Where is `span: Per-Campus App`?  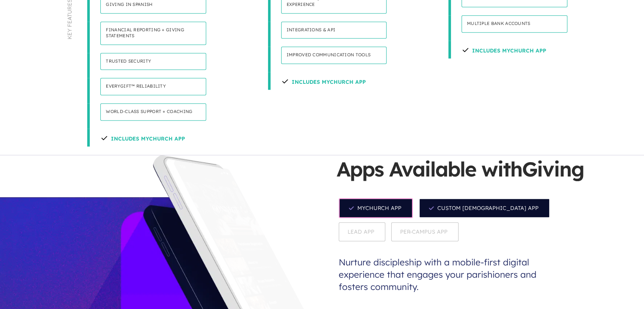 span: Per-Campus App is located at coordinates (425, 232).